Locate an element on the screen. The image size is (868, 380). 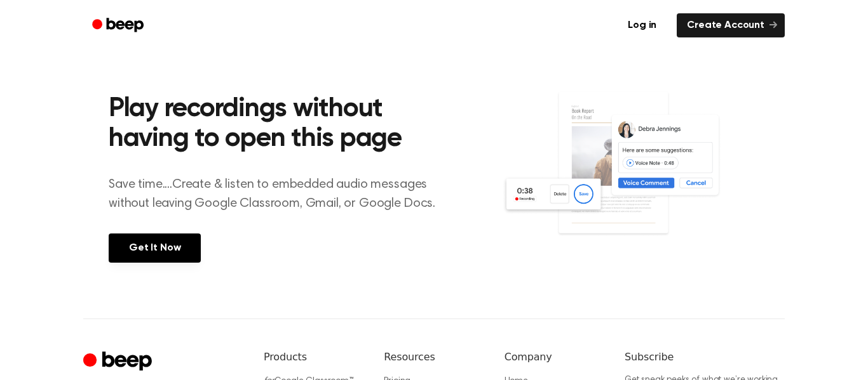
h6: Products is located at coordinates (313, 357).